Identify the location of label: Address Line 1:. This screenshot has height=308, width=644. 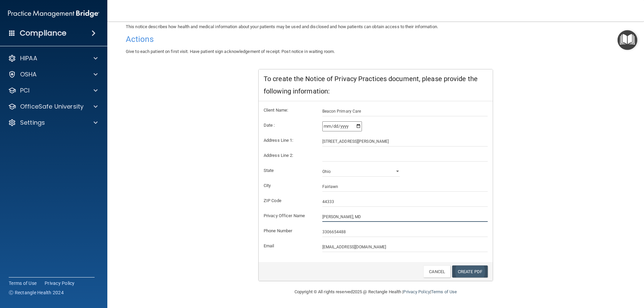
(288, 140).